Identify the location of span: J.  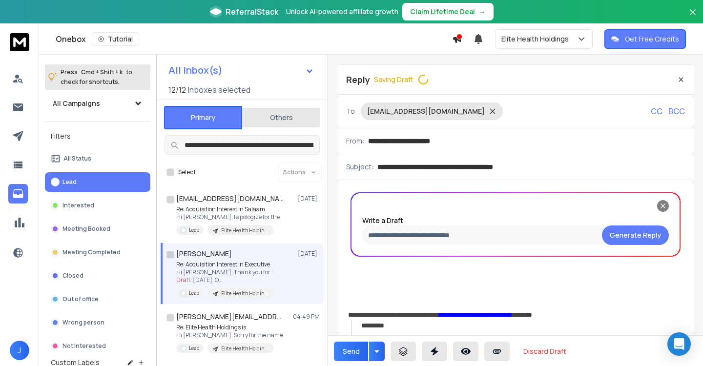
(20, 351).